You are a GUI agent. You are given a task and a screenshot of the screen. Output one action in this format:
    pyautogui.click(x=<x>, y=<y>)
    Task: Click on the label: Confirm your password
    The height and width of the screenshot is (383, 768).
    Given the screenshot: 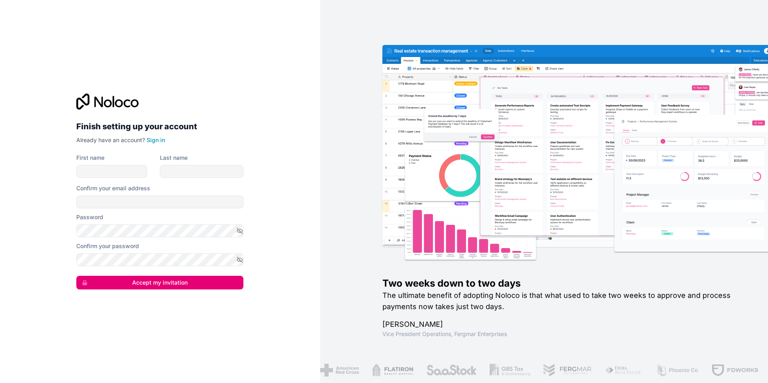 What is the action you would take?
    pyautogui.click(x=108, y=246)
    